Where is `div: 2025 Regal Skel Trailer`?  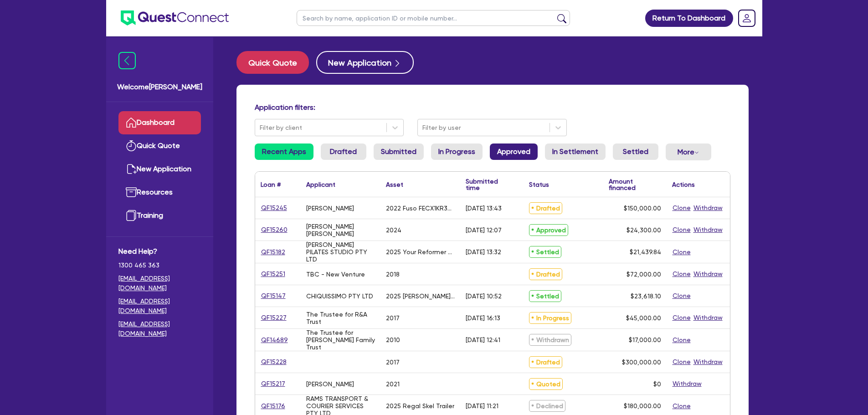
div: 2025 Regal Skel Trailer is located at coordinates (420, 406).